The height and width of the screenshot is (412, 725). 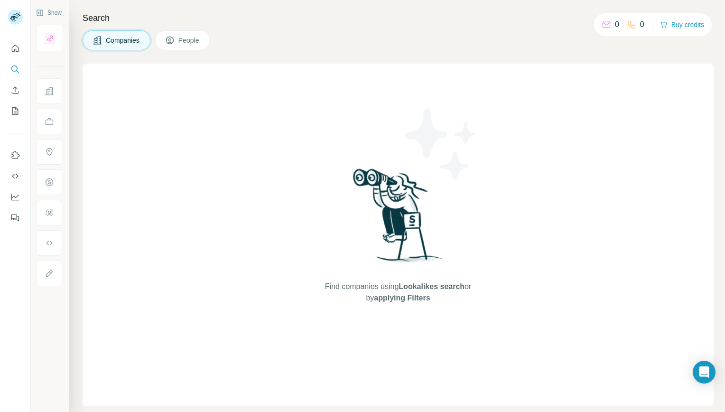 I want to click on h4: Search, so click(x=398, y=18).